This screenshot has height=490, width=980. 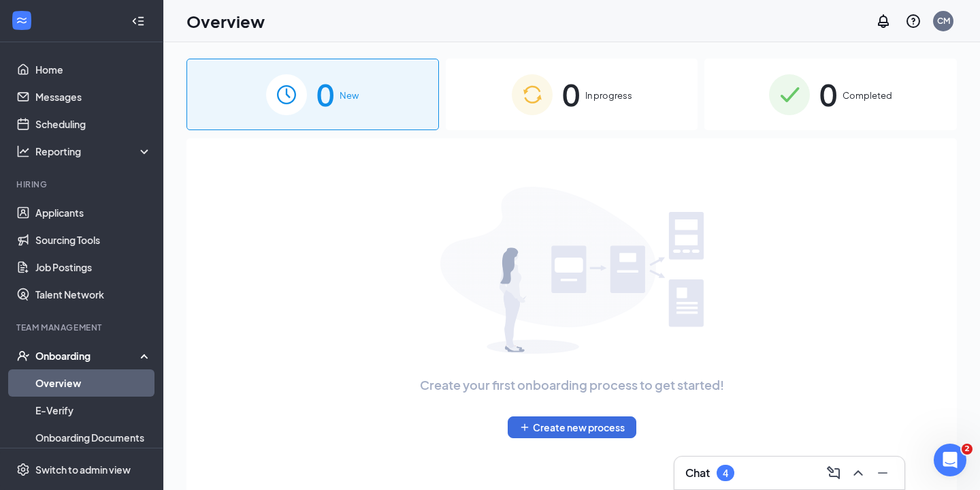 What do you see at coordinates (94, 96) in the screenshot?
I see `a: Messages` at bounding box center [94, 96].